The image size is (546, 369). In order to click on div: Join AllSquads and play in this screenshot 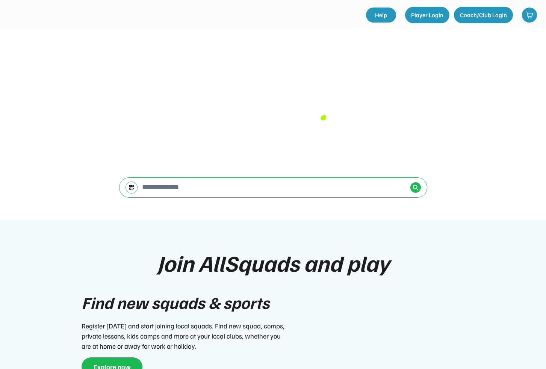, I will do `click(273, 263)`.